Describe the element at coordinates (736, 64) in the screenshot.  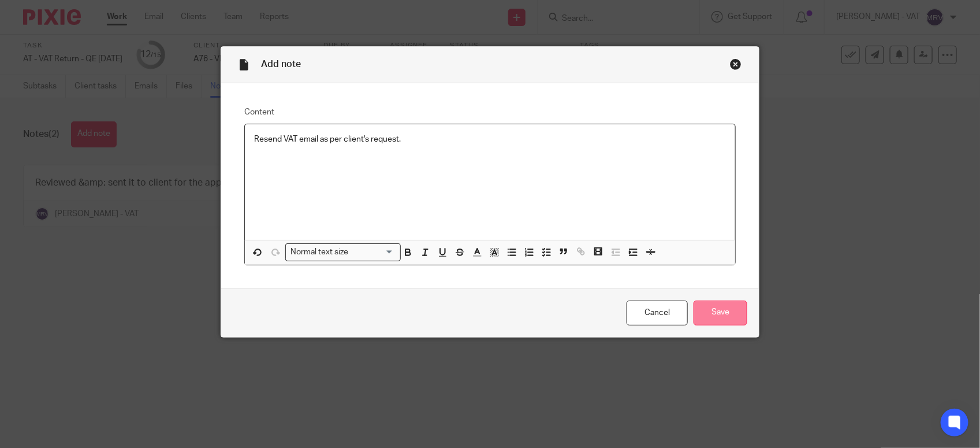
I see `div: Close this dialog window` at that location.